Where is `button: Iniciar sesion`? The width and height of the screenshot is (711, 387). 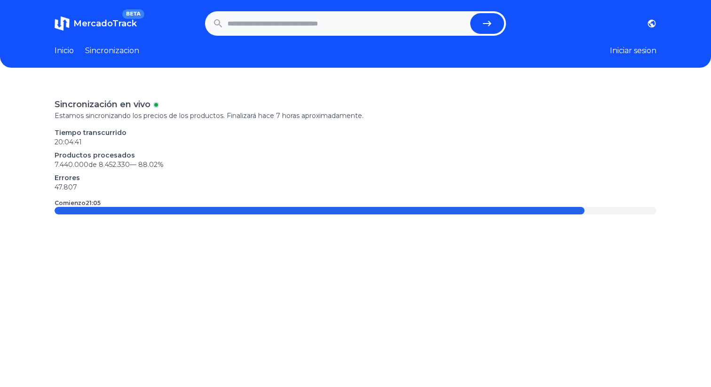
button: Iniciar sesion is located at coordinates (633, 51).